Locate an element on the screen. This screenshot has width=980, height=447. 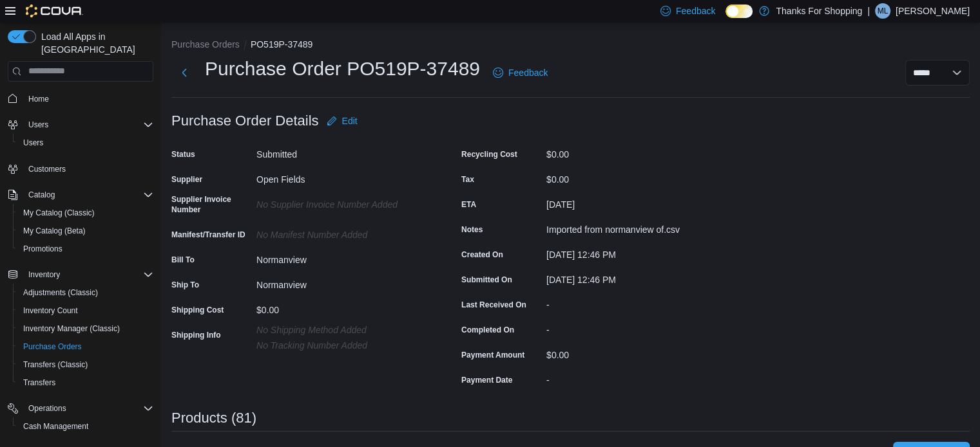
button: Inventory Manager (Classic) is located at coordinates (85, 329).